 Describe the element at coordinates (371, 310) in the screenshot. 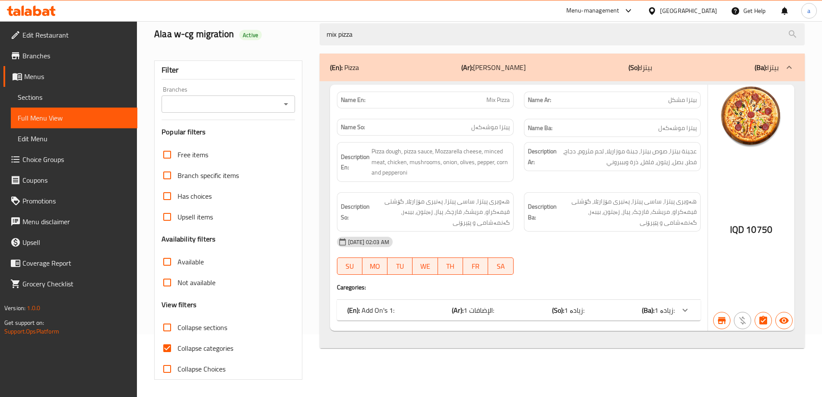

I see `p: Add On's 1:` at that location.